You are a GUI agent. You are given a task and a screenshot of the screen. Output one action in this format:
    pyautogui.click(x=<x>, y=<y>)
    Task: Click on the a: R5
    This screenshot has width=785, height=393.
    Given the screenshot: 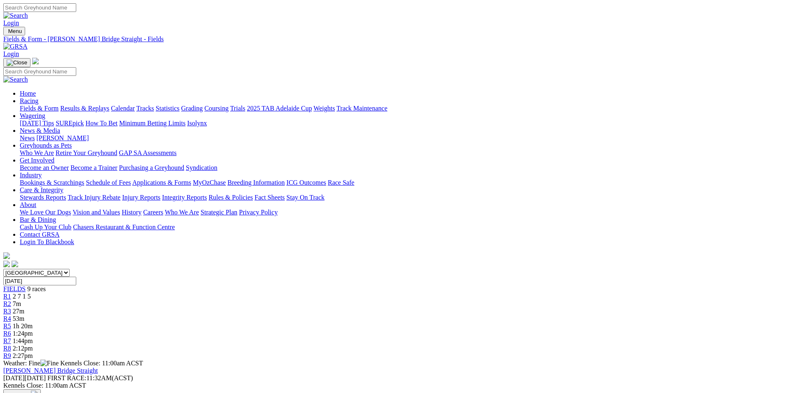 What is the action you would take?
    pyautogui.click(x=7, y=325)
    